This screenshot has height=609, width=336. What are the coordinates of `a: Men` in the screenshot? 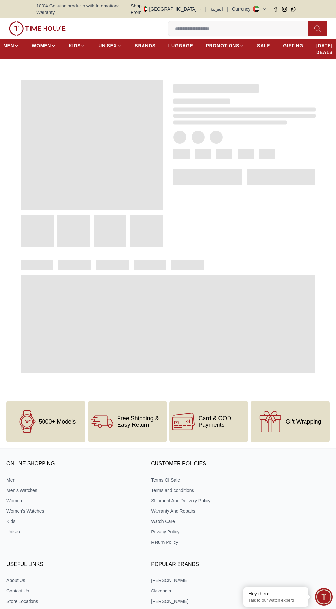 It's located at (71, 480).